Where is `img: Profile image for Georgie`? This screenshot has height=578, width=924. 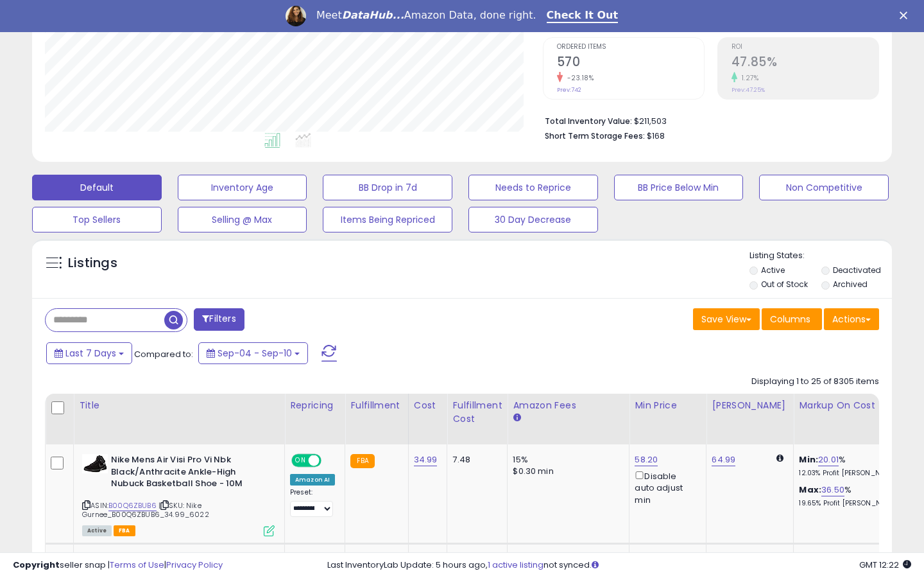
img: Profile image for Georgie is located at coordinates (296, 16).